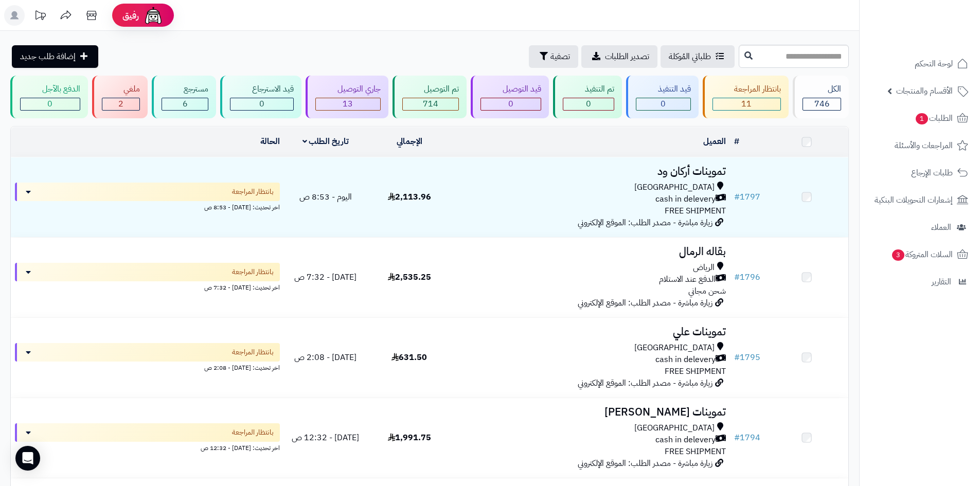  I want to click on span: العملاء, so click(941, 227).